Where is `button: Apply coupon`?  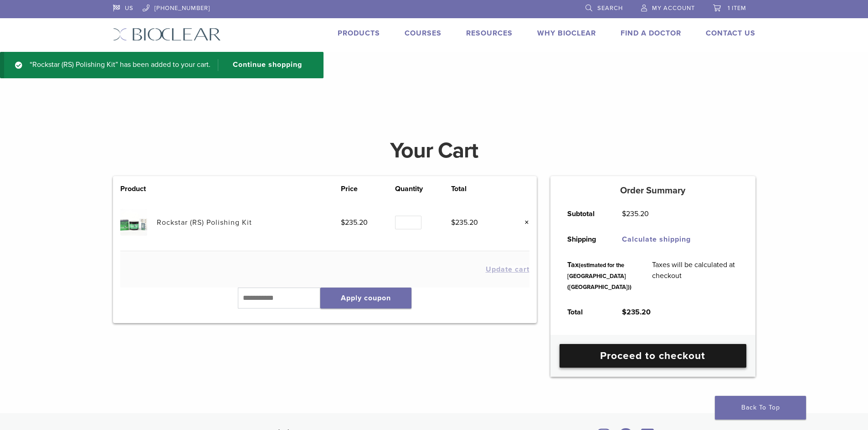 button: Apply coupon is located at coordinates (366, 298).